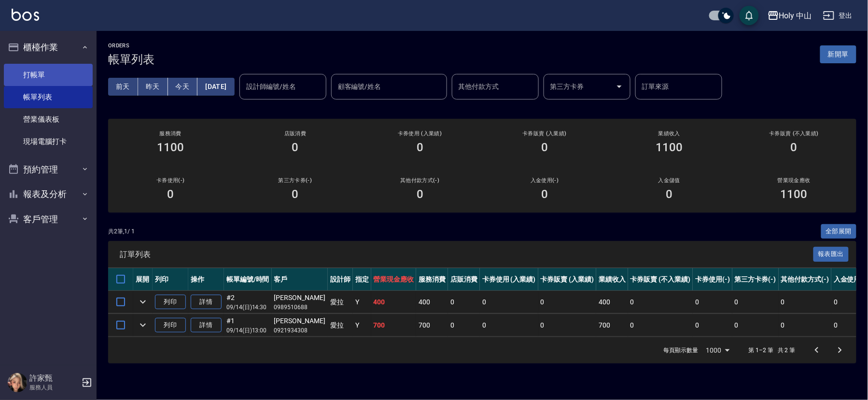 This screenshot has height=400, width=868. I want to click on button: Open, so click(619, 86).